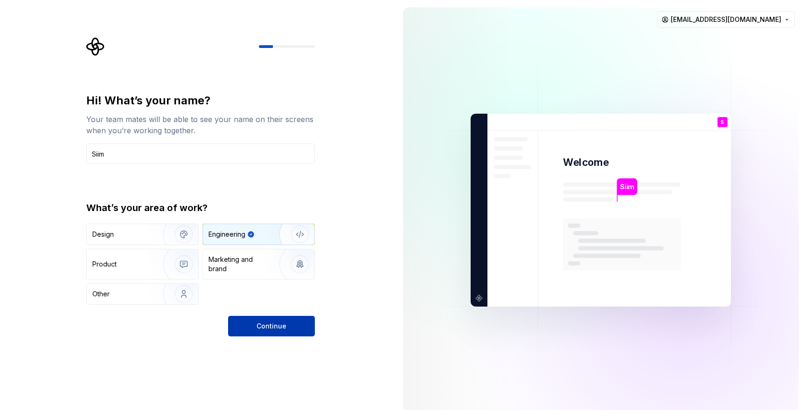 The width and height of the screenshot is (806, 410). What do you see at coordinates (627, 187) in the screenshot?
I see `p: Siim` at bounding box center [627, 187].